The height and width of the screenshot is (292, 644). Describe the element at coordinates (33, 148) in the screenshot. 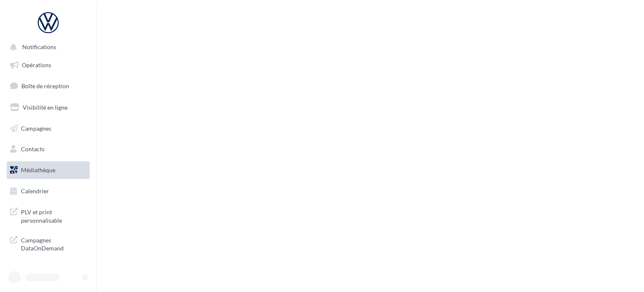

I see `span: Contacts` at that location.